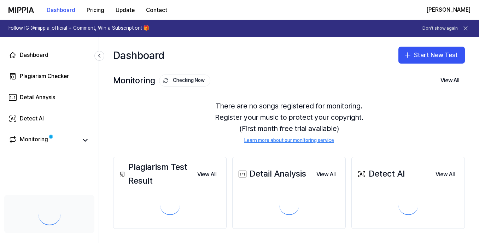  What do you see at coordinates (157, 10) in the screenshot?
I see `button: Contact` at bounding box center [157, 10].